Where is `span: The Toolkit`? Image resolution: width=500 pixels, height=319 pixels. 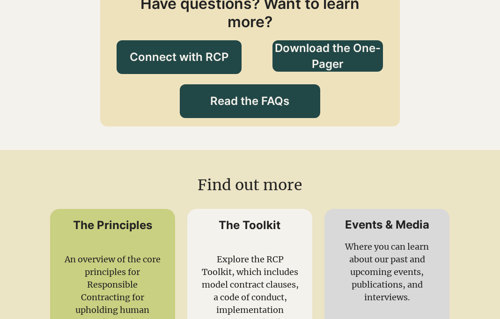 span: The Toolkit is located at coordinates (249, 225).